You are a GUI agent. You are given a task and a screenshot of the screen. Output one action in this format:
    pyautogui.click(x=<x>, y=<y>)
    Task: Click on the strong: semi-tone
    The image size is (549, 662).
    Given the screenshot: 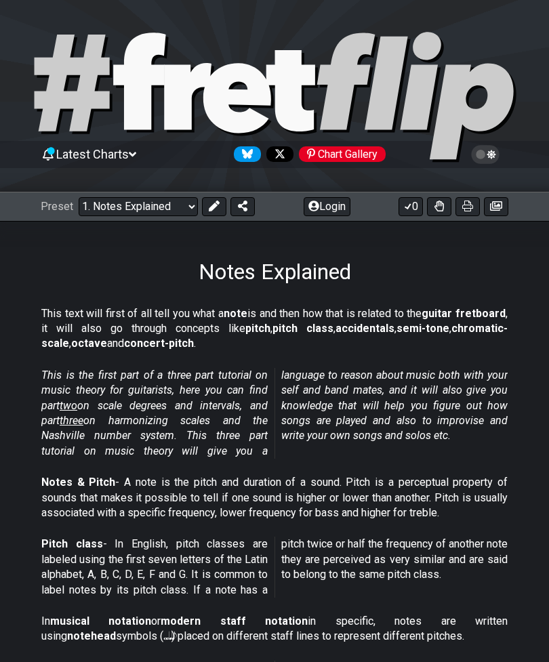 What is the action you would take?
    pyautogui.click(x=423, y=328)
    